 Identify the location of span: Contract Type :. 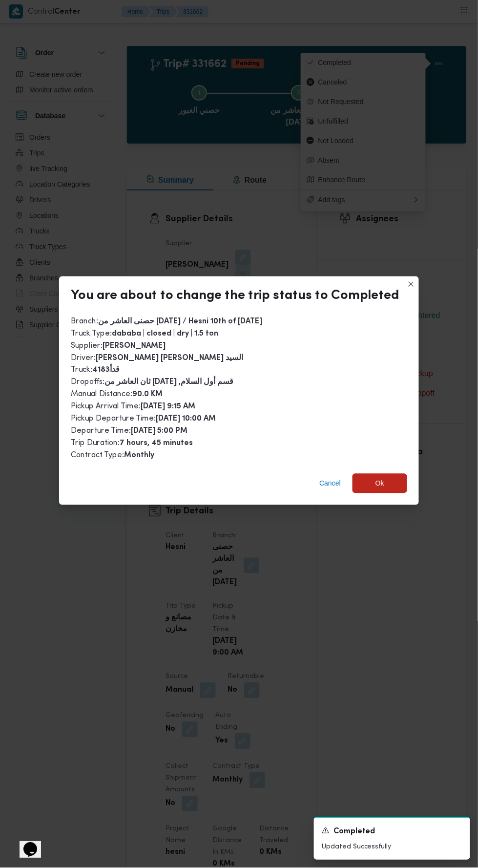
(112, 455).